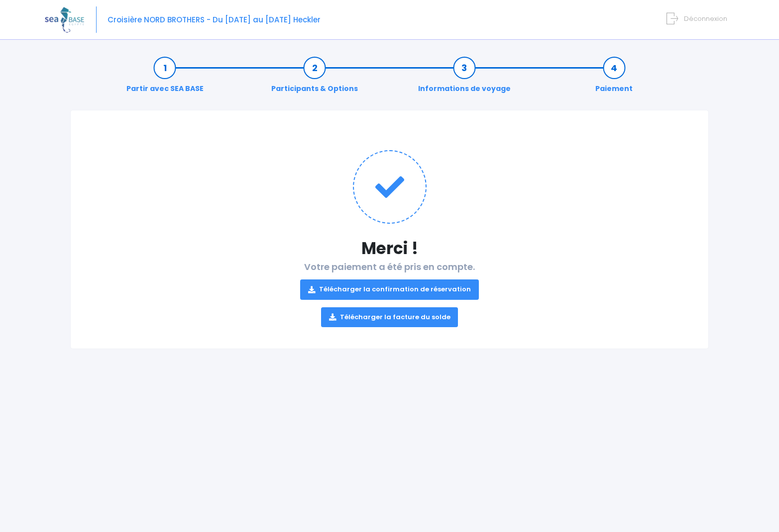 The height and width of the screenshot is (532, 779). Describe the element at coordinates (390, 317) in the screenshot. I see `a: Télécharger la facture du solde` at that location.